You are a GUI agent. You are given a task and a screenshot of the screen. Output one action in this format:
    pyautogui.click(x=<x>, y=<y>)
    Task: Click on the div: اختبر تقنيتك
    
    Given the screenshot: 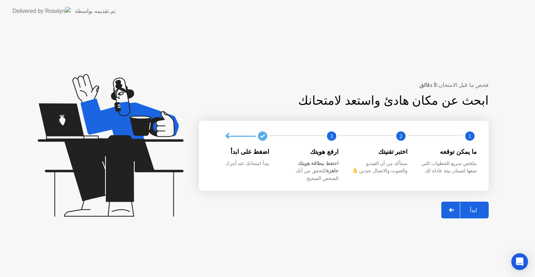 What is the action you would take?
    pyautogui.click(x=379, y=152)
    